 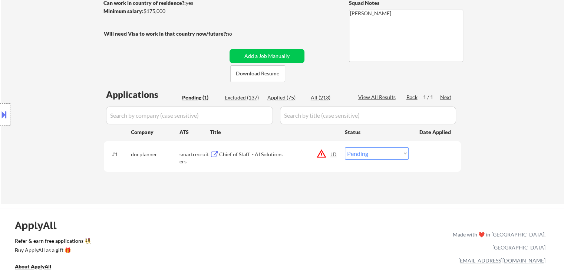 I want to click on button: warning_amber, so click(x=321, y=153).